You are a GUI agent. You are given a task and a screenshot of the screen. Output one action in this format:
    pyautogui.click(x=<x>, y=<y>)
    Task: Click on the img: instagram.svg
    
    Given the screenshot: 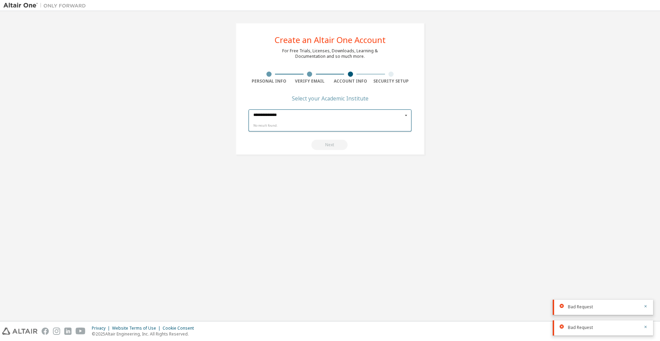 What is the action you would take?
    pyautogui.click(x=56, y=331)
    